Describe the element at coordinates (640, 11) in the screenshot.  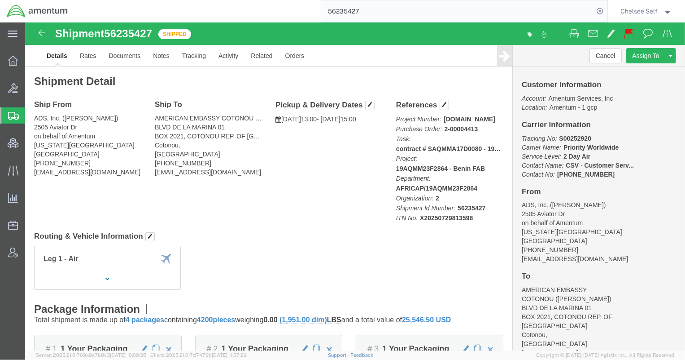
I see `span: Chelsee Self` at that location.